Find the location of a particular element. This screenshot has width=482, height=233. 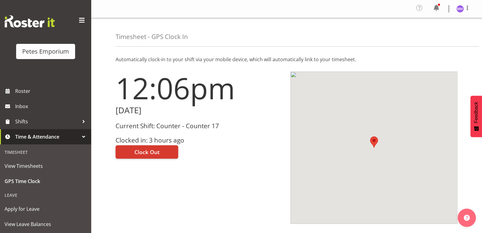

h1: 12:06pm is located at coordinates (199, 88).